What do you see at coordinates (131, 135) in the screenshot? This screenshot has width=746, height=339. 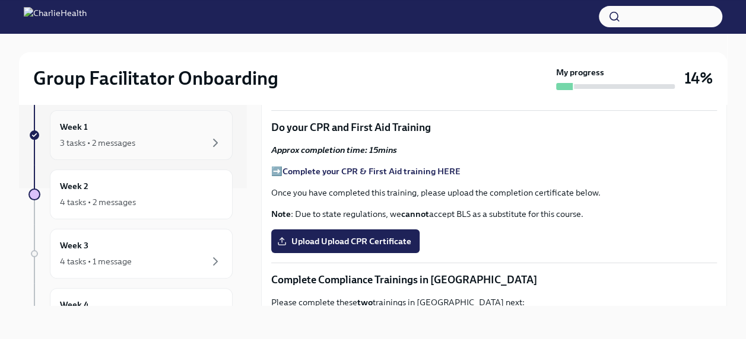 I see `a: Week 13 tasks • 2 messages` at bounding box center [131, 135].